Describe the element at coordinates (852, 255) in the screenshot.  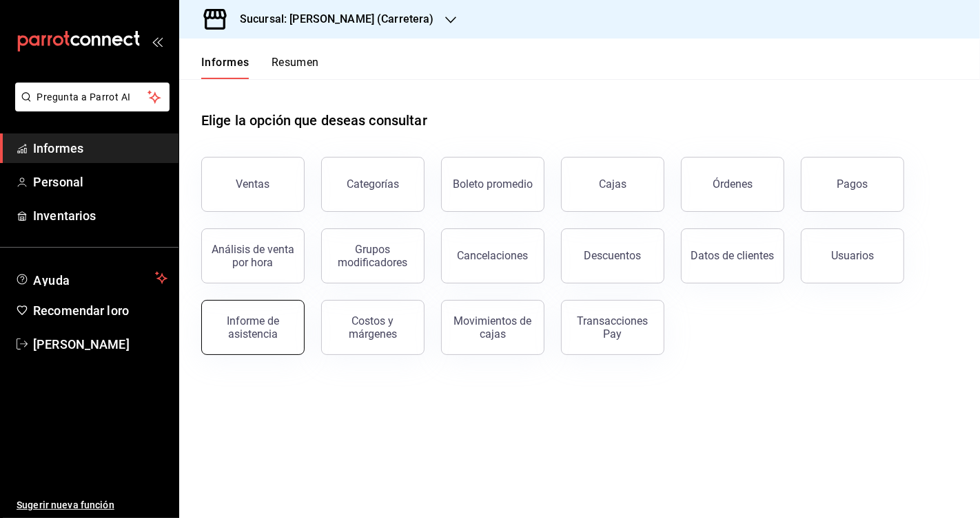
I see `font: Usuarios` at that location.